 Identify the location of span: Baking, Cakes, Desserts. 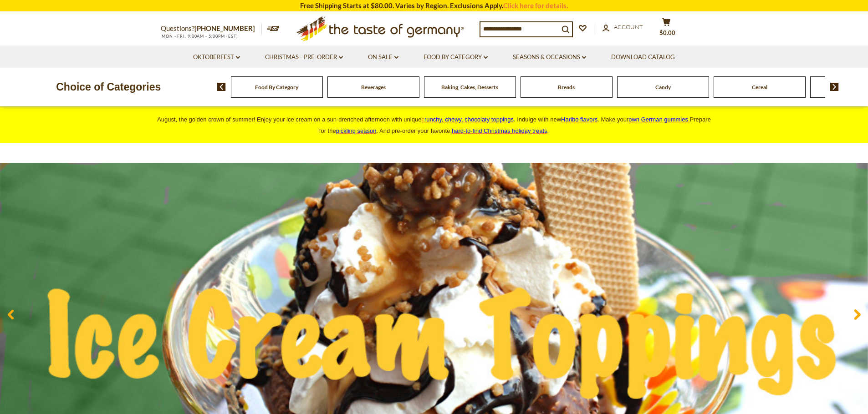
(470, 87).